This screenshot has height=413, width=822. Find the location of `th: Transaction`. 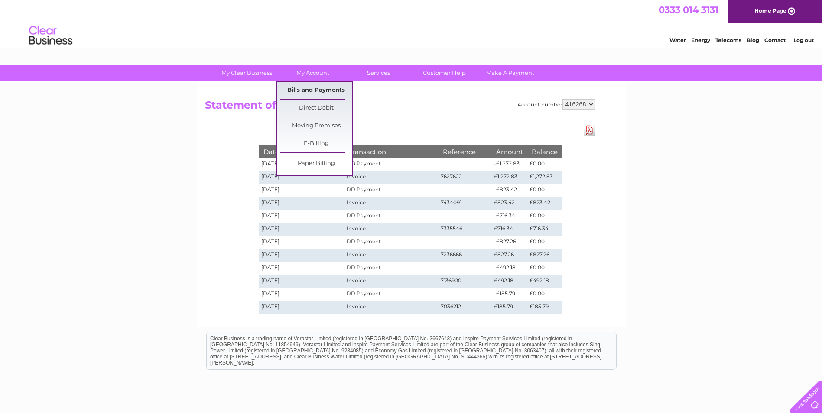

th: Transaction is located at coordinates (391, 152).